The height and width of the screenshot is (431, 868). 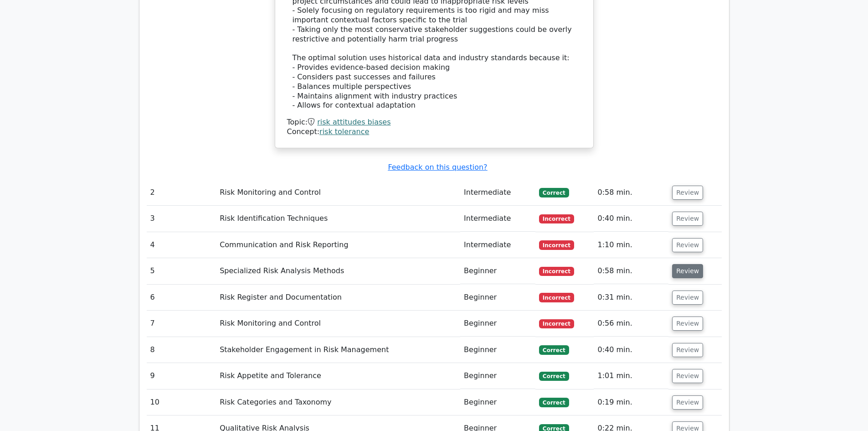 What do you see at coordinates (338, 298) in the screenshot?
I see `td: Risk Register and Documentation` at bounding box center [338, 298].